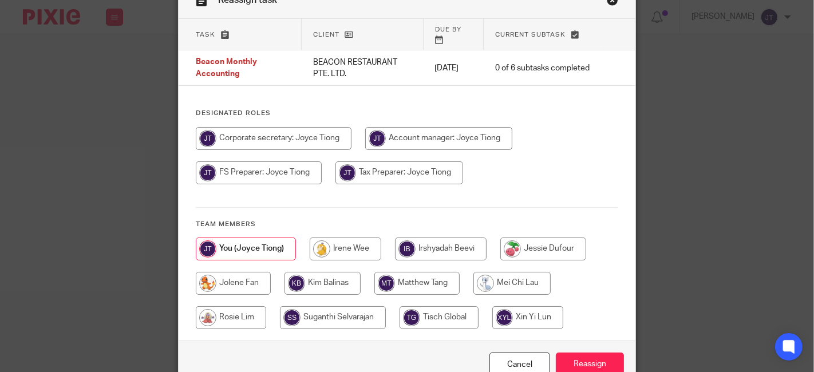  I want to click on span: Current subtask, so click(530, 34).